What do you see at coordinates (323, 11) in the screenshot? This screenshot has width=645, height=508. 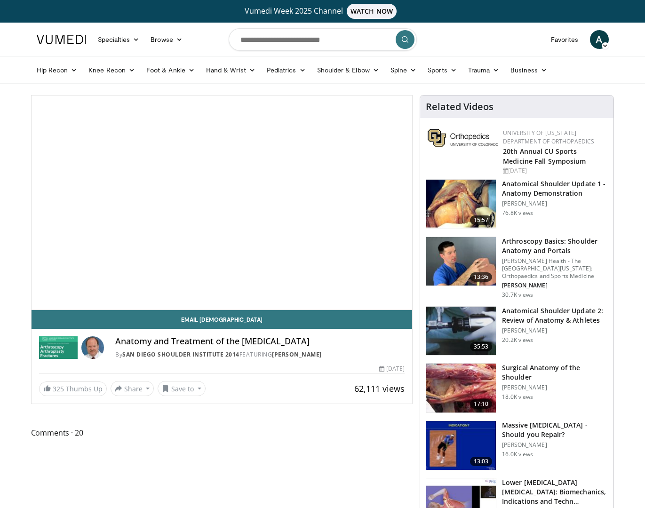 I see `a: Vumedi Week 2025 ChannelWATCH NOW` at bounding box center [323, 11].